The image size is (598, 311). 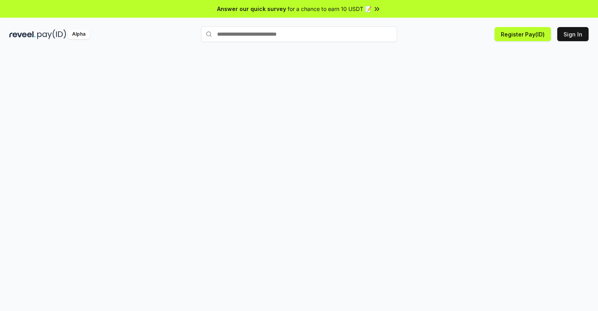 What do you see at coordinates (79, 34) in the screenshot?
I see `div: Alpha` at bounding box center [79, 34].